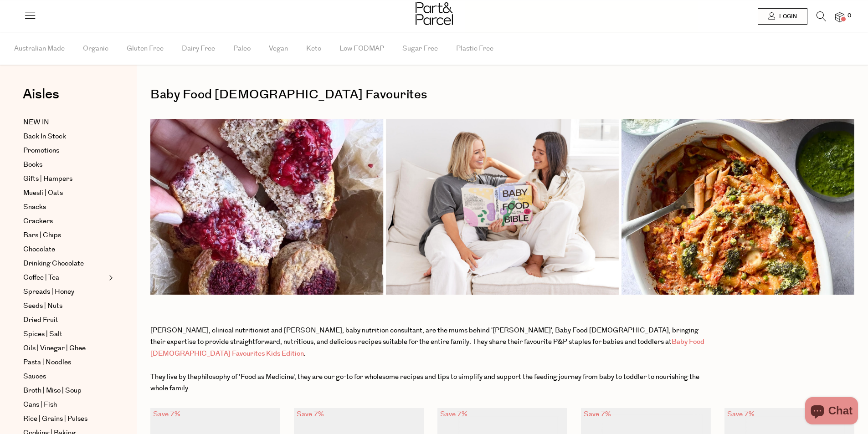  I want to click on a: Dried Fruit, so click(65, 320).